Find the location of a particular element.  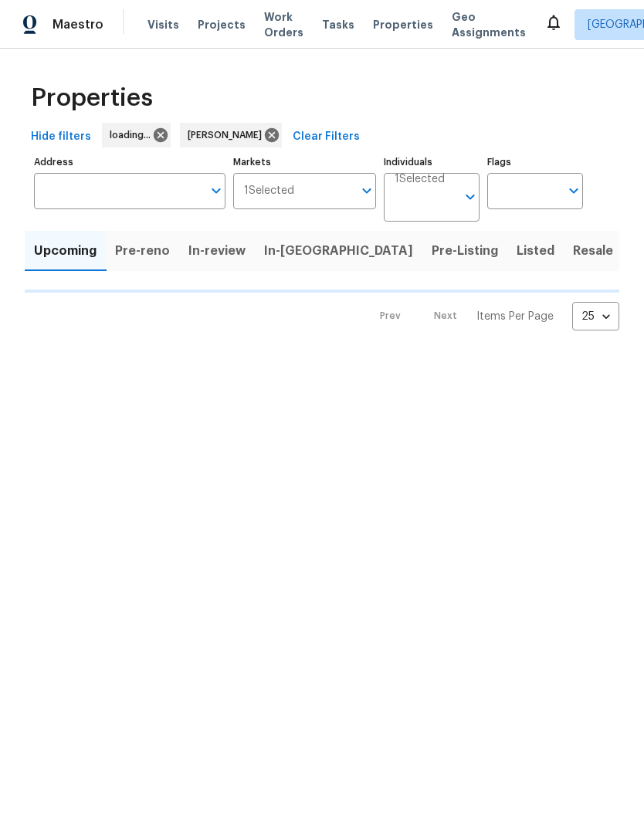

span: Projects is located at coordinates (221, 25).